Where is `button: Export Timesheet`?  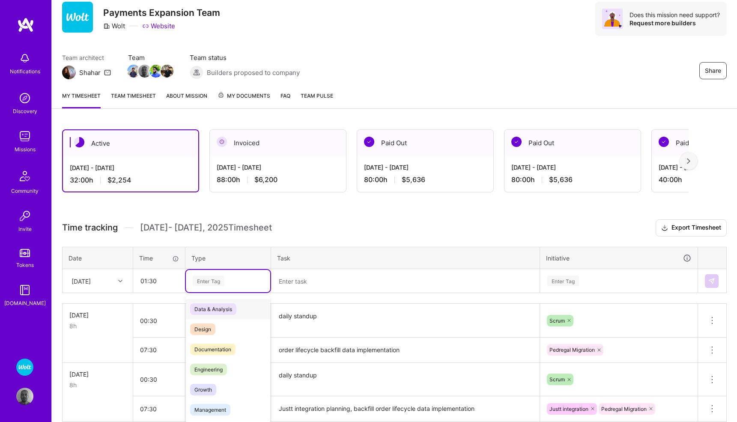 button: Export Timesheet is located at coordinates (692, 228).